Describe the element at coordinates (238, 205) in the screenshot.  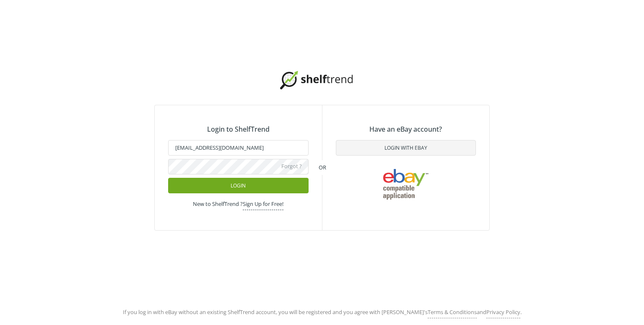
I see `div: New to ShelfTrend ?` at that location.